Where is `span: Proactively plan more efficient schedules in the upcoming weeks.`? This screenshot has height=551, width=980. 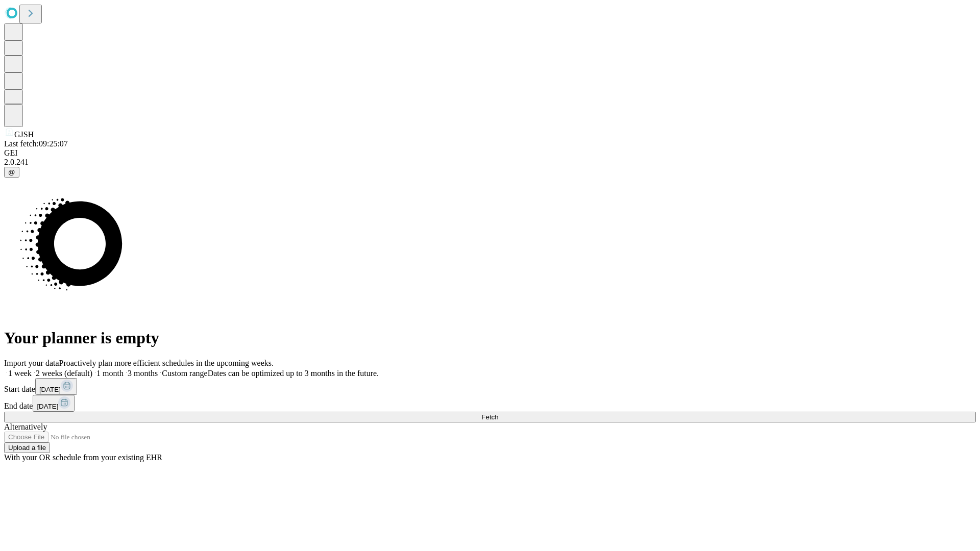
span: Proactively plan more efficient schedules in the upcoming weeks. is located at coordinates (167, 363).